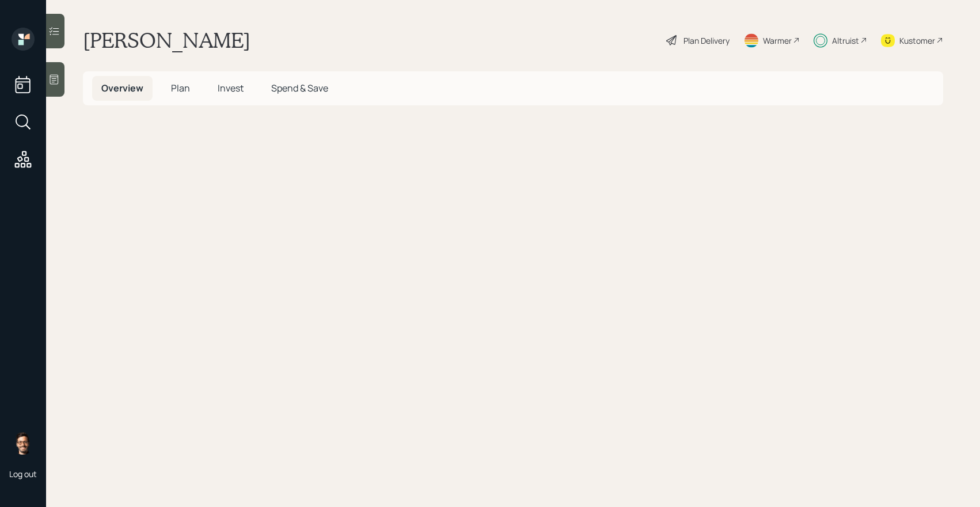 The height and width of the screenshot is (507, 980). What do you see at coordinates (300, 88) in the screenshot?
I see `span: Spend & Save` at bounding box center [300, 88].